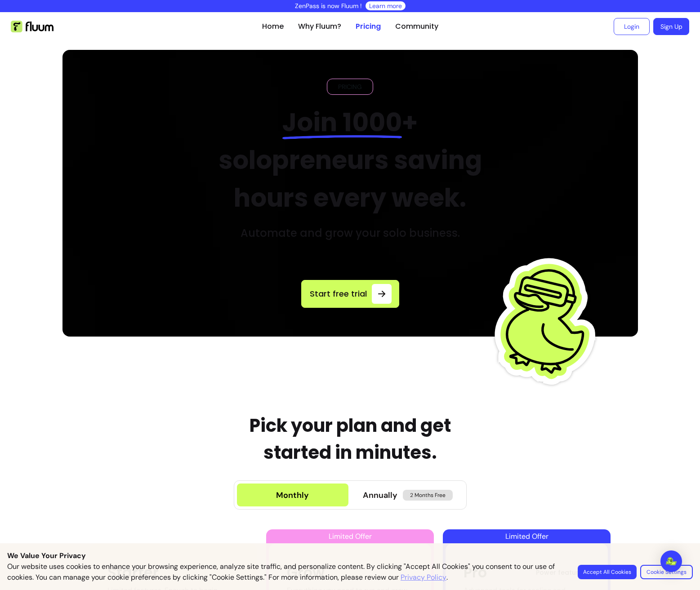 The height and width of the screenshot is (590, 700). What do you see at coordinates (287, 572) in the screenshot?
I see `p: Our website uses cookies to enhance your browsing experience, analyze site traffic, and personali...` at bounding box center [287, 572].